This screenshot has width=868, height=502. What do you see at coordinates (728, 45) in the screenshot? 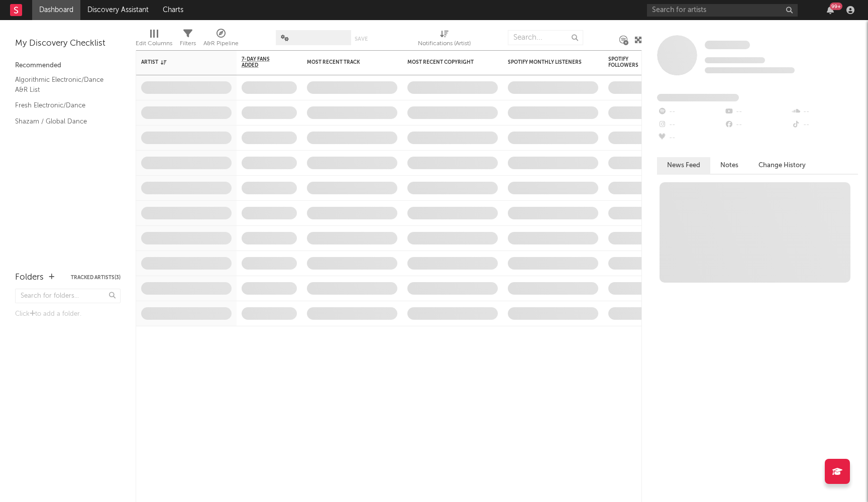
I see `a: Some Artist` at bounding box center [728, 45].